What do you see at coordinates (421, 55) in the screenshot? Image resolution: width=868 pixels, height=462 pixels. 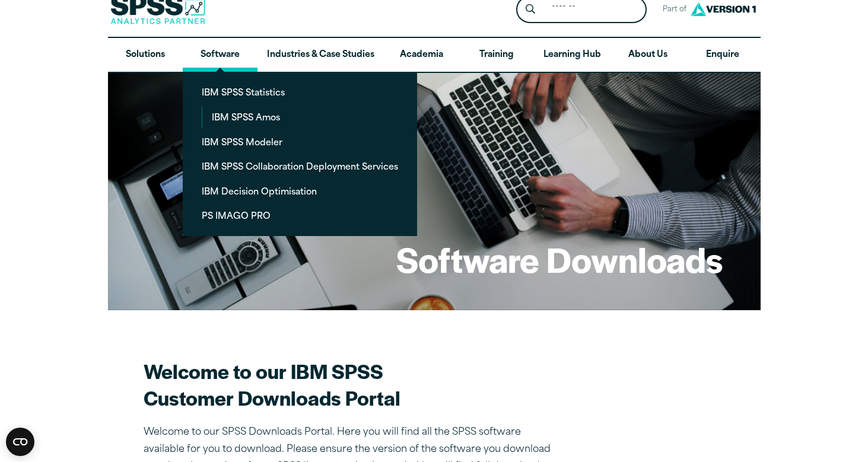 I see `a: Academia` at bounding box center [421, 55].